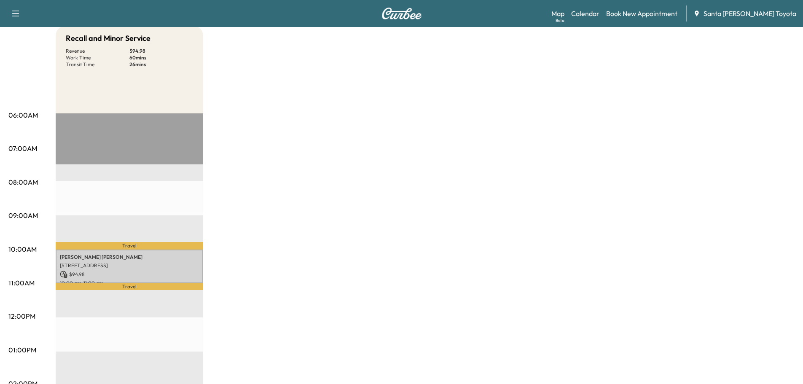 The image size is (803, 384). What do you see at coordinates (129, 283) in the screenshot?
I see `p: 10:00 am - 11:00 am` at bounding box center [129, 283].